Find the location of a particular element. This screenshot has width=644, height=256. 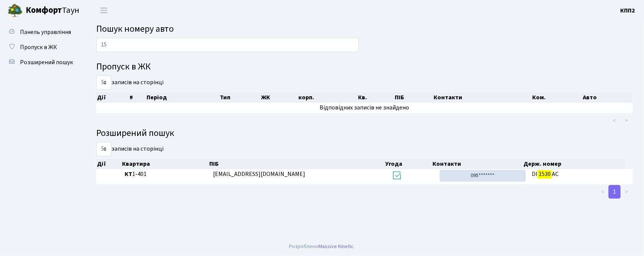

div: Розроблено . is located at coordinates (322, 247).